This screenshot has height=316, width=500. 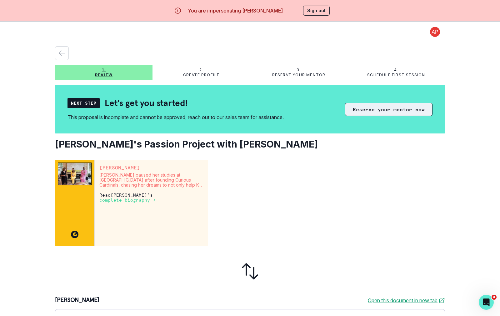 What do you see at coordinates (83, 103) in the screenshot?
I see `div: Next Step` at bounding box center [83, 103].